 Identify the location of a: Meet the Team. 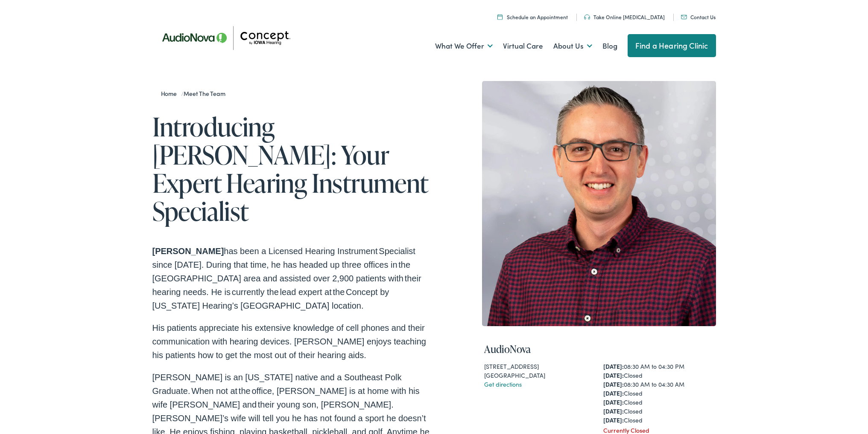
(206, 94).